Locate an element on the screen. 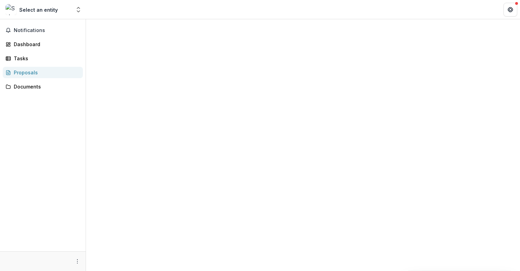 This screenshot has height=271, width=520. div: Select an entity is located at coordinates (39, 10).